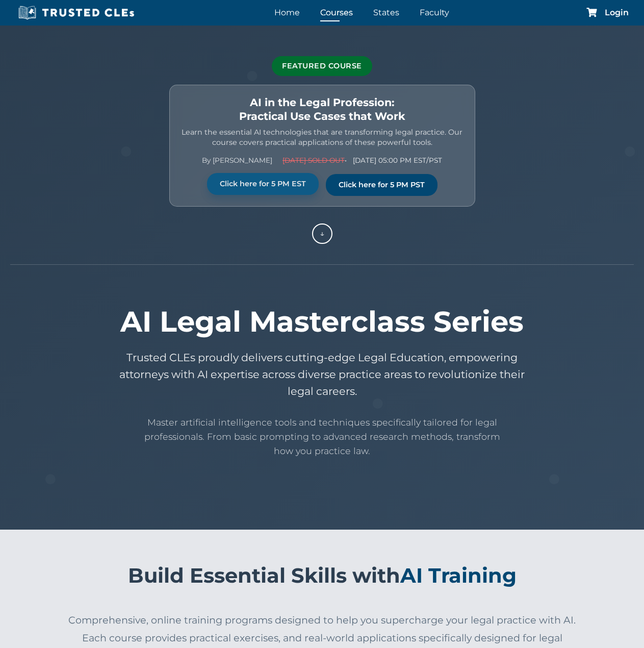  Describe the element at coordinates (322, 374) in the screenshot. I see `p: Trusted CLEs proudly delivers cutting-edge Legal Education, empowering attorneys with AI expertis...` at that location.